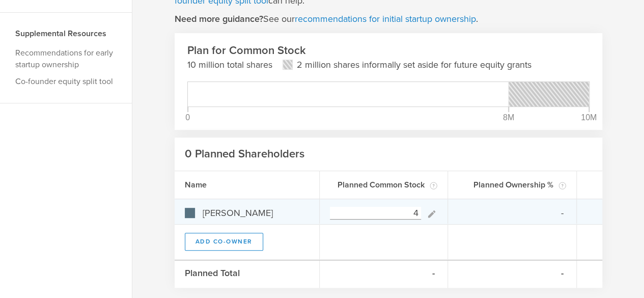 This screenshot has width=644, height=298. Describe the element at coordinates (384, 185) in the screenshot. I see `div: Planned Common Stock` at that location.